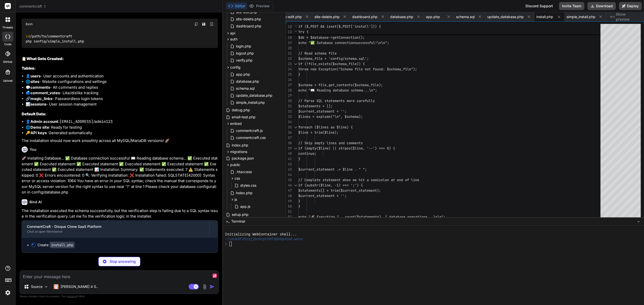 The image size is (644, 305). I want to click on li: 🌐 - Website configurations and settings, so click(122, 82).